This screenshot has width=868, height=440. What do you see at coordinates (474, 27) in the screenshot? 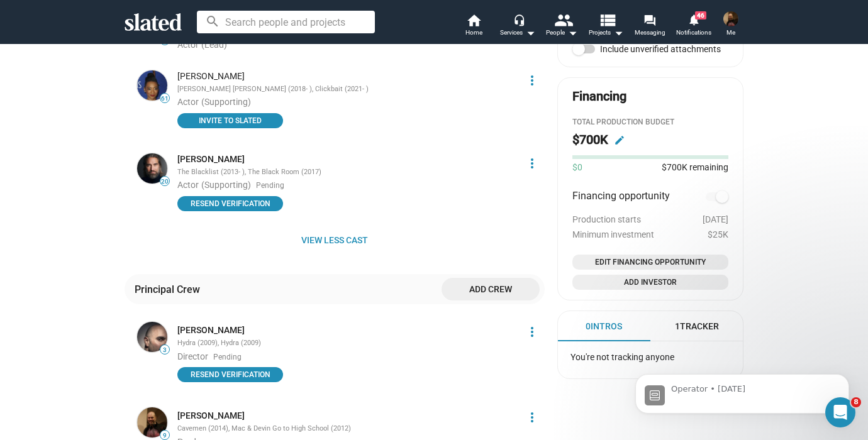
I see `a: Home` at bounding box center [474, 27].